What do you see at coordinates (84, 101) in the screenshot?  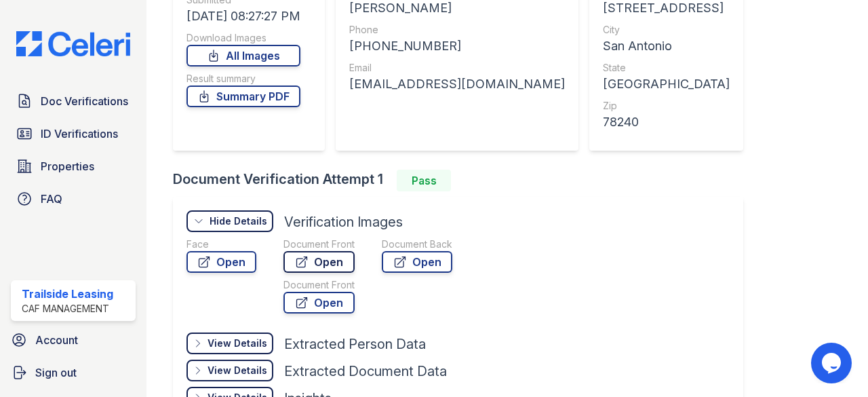 I see `span: Doc Verifications` at bounding box center [84, 101].